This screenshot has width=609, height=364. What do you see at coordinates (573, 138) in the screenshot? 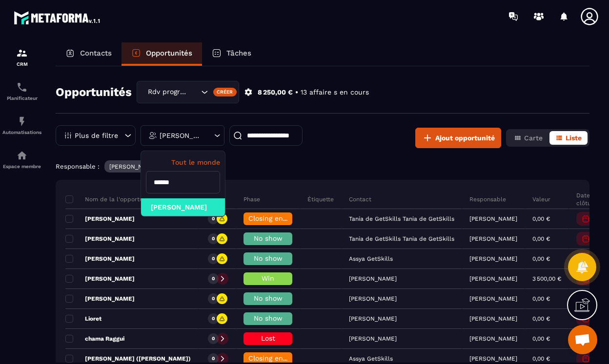
I see `span: Liste` at bounding box center [573, 138].